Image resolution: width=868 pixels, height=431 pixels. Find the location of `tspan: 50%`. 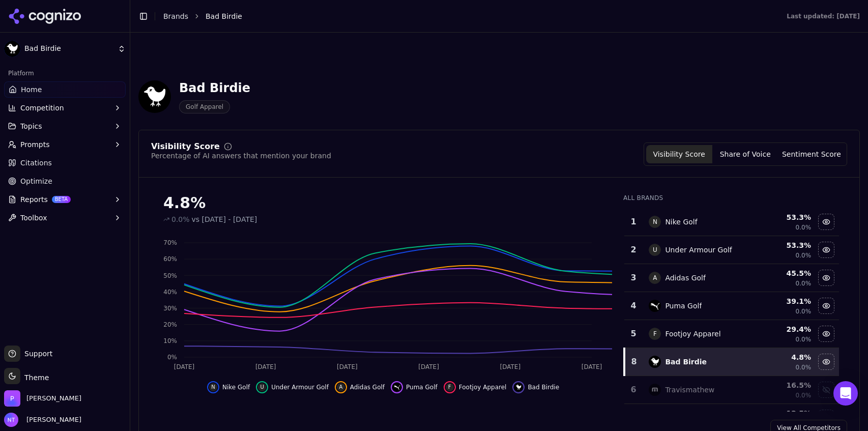

tspan: 50% is located at coordinates (170, 275).